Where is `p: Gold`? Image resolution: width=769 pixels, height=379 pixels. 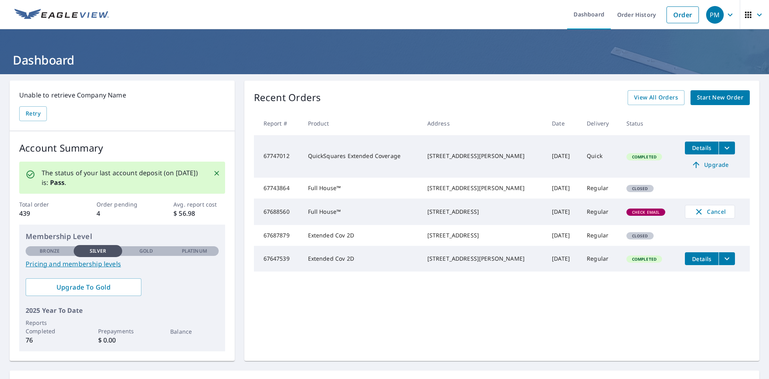
p: Gold is located at coordinates (146, 251).